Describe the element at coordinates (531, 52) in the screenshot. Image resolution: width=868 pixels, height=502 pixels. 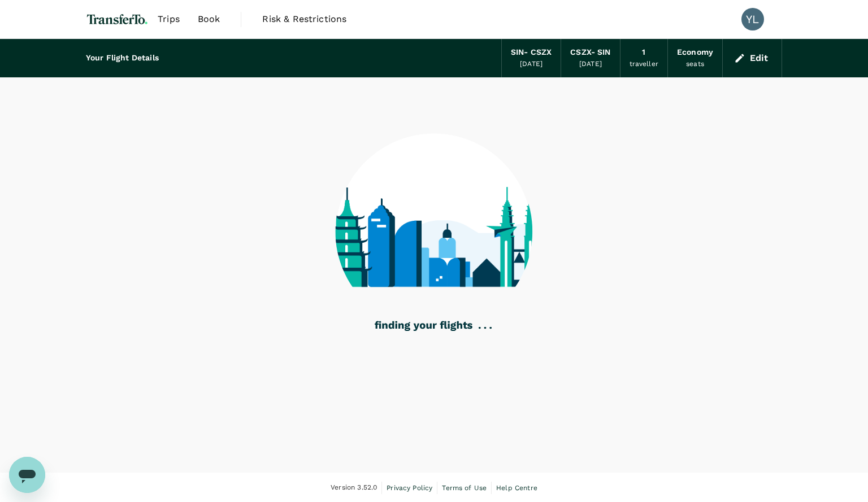
I see `div: SIN - CSZX` at that location.